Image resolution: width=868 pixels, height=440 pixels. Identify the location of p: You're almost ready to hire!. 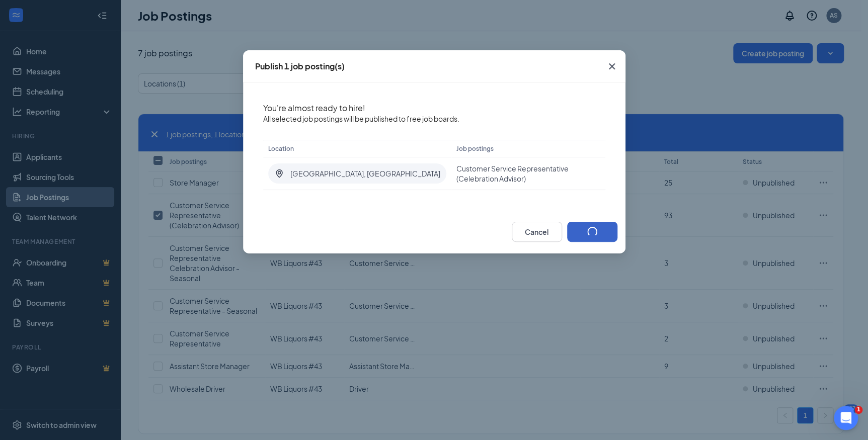
(434, 108).